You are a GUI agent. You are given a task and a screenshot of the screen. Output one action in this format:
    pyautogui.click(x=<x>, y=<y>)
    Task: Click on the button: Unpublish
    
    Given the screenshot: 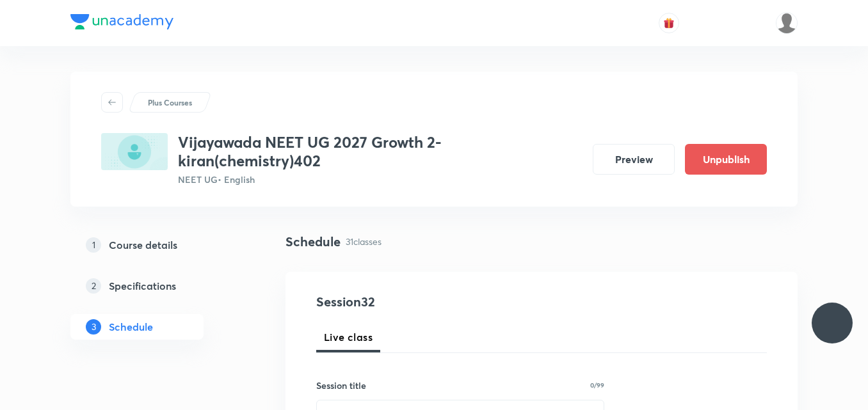 What is the action you would take?
    pyautogui.click(x=725, y=160)
    